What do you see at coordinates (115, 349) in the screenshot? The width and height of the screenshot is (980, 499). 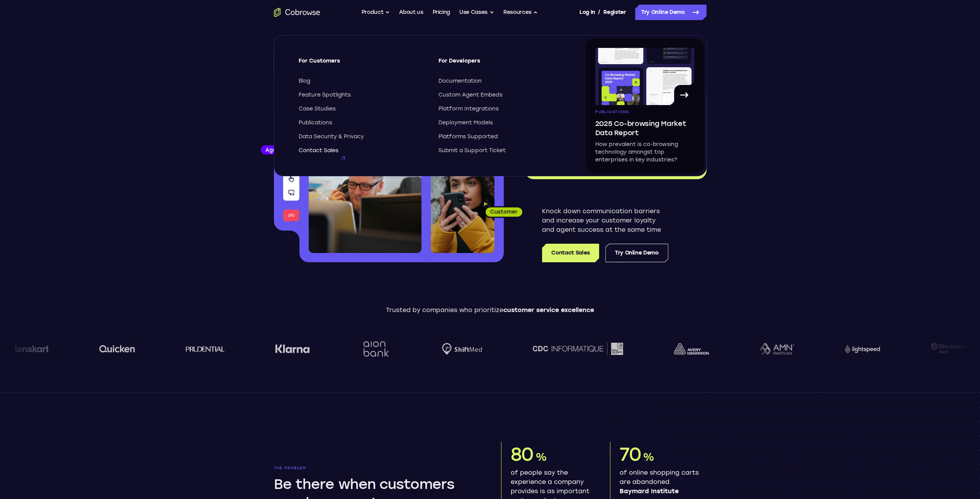 I see `img: quicken` at bounding box center [115, 349].